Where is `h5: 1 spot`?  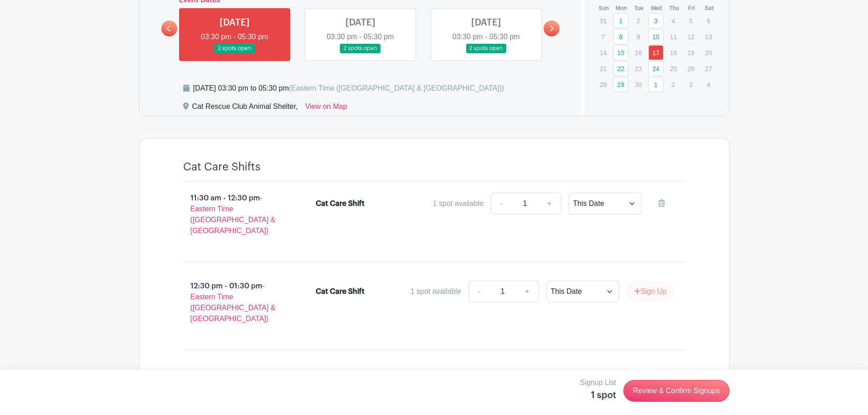
h5: 1 spot is located at coordinates (598, 396).